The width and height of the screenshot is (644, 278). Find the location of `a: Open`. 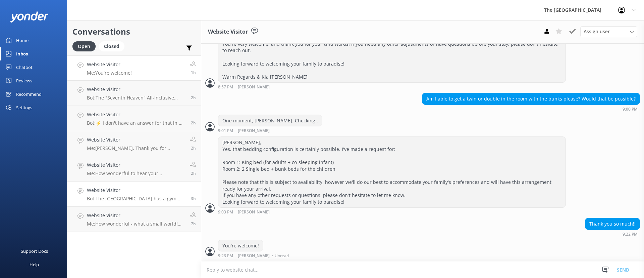

a: Open is located at coordinates (85, 46).